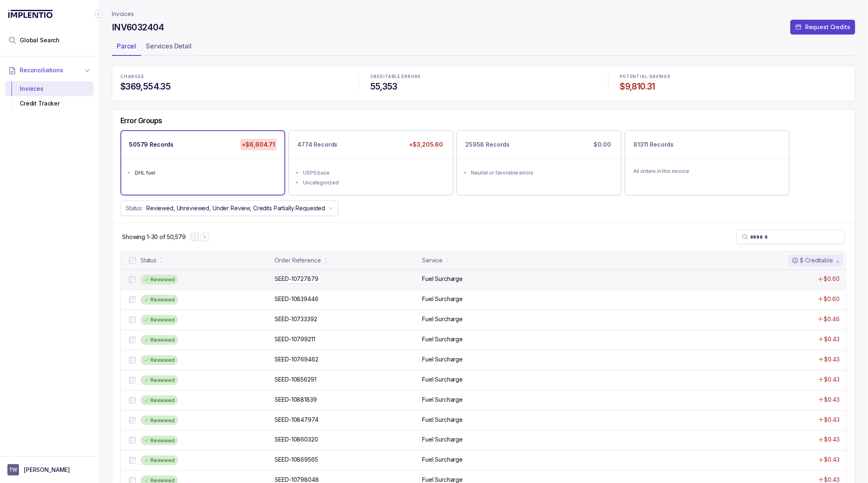 This screenshot has width=868, height=483. What do you see at coordinates (235, 208) in the screenshot?
I see `p: Reviewed, Unreviewed, Under Review, Credits Partially Requested` at bounding box center [235, 208].